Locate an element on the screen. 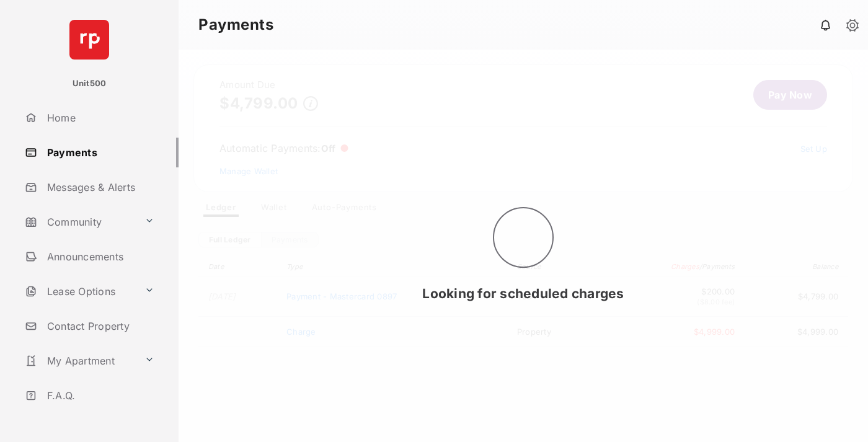 The height and width of the screenshot is (442, 868). strong: Payments is located at coordinates (236, 25).